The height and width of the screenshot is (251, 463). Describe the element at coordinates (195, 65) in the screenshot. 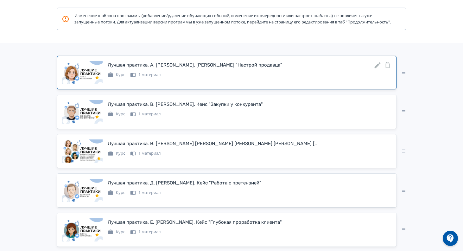

I see `div: Лучшая практика. А. Колбунова. Кейс "Настрой продавца"` at that location.